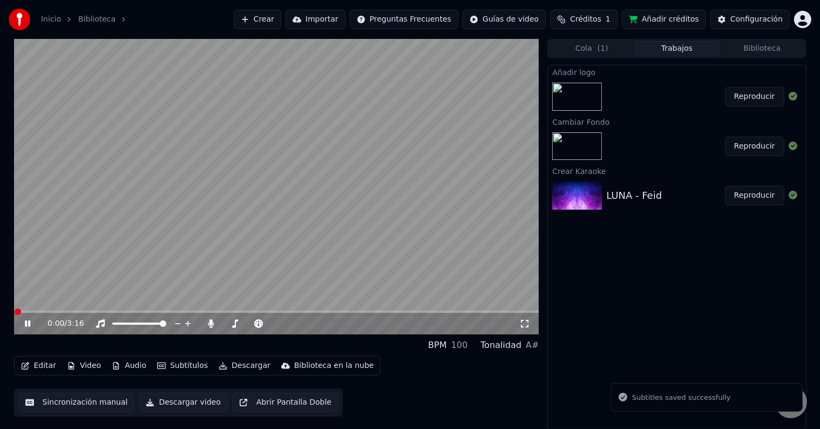  I want to click on button: Cola, so click(592, 49).